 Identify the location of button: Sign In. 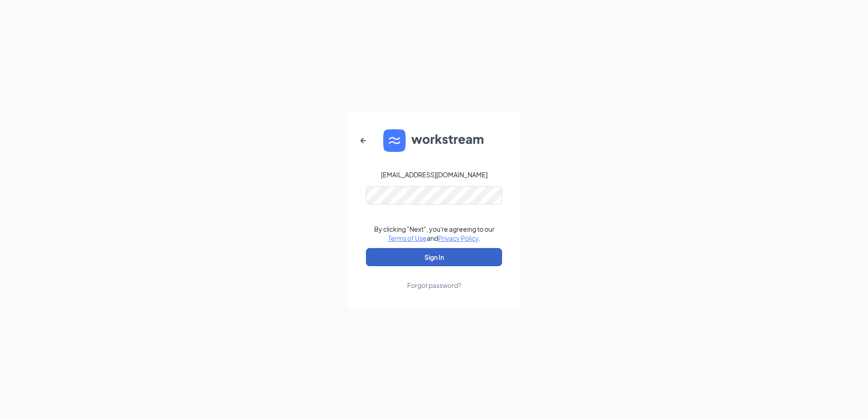
(434, 258).